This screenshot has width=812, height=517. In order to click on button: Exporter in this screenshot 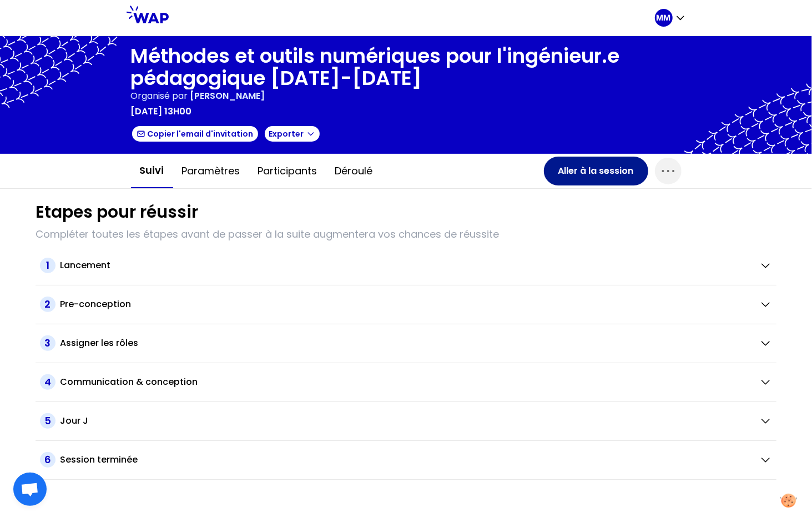, I will do `click(292, 134)`.